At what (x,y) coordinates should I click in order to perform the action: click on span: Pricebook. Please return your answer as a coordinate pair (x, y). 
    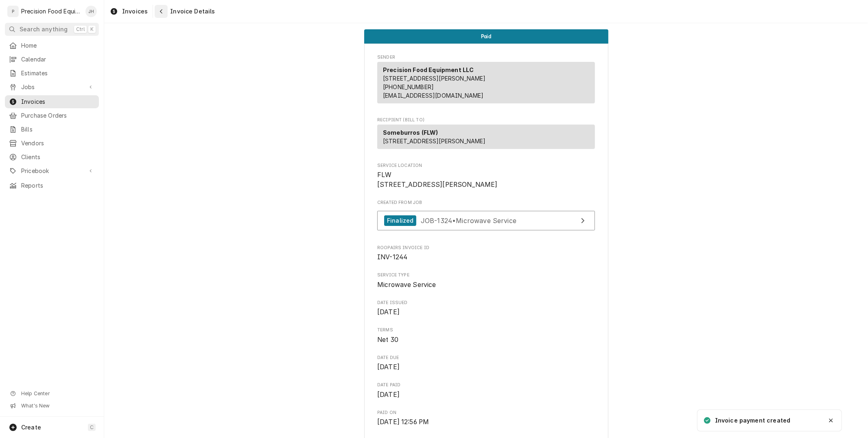
    Looking at the image, I should click on (51, 171).